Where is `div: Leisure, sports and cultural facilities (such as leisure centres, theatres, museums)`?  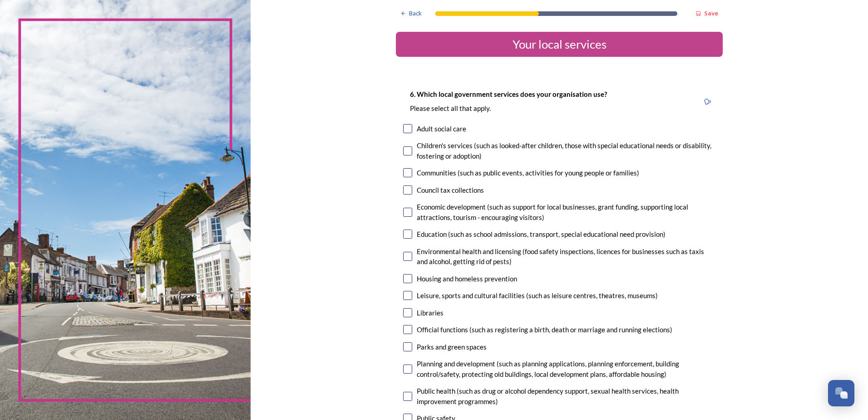 div: Leisure, sports and cultural facilities (such as leisure centres, theatres, museums) is located at coordinates (538, 295).